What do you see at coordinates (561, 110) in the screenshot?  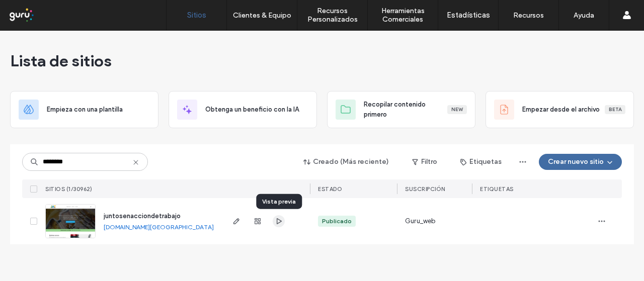 I see `span: Empezar desde el archivo` at bounding box center [561, 110].